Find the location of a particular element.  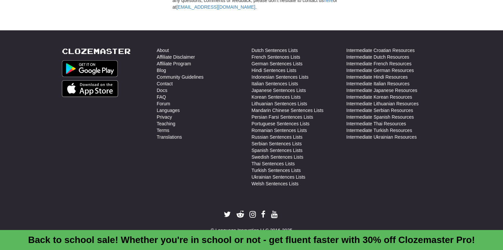

a: Intermediate French Resources is located at coordinates (379, 64).